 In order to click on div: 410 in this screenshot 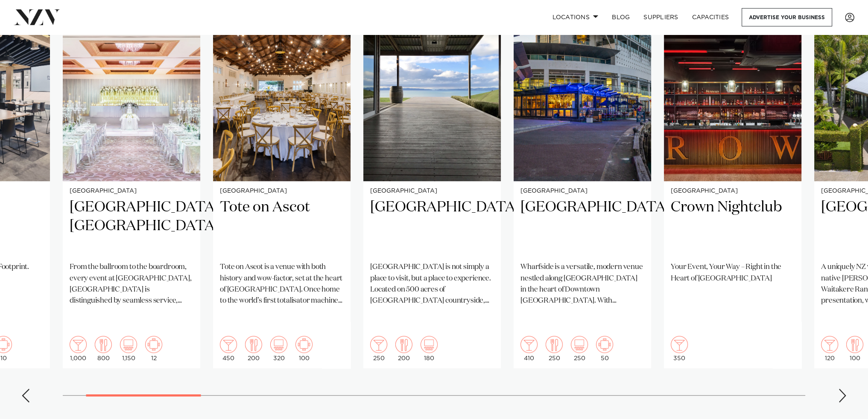, I will do `click(529, 349)`.